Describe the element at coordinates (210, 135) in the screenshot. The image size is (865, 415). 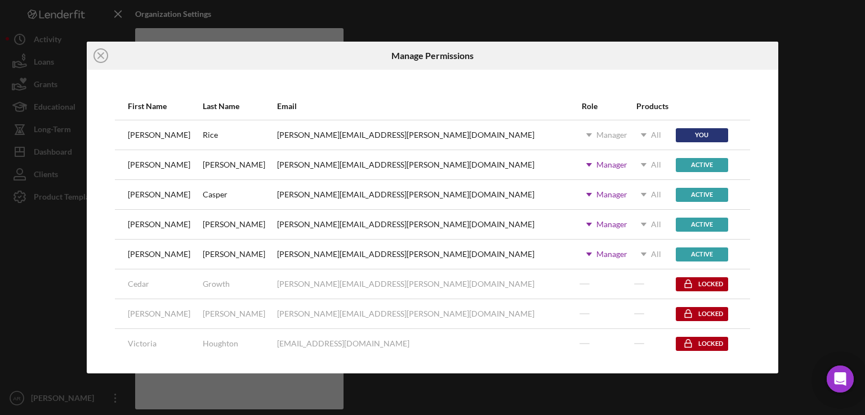
I see `div: Rice` at that location.